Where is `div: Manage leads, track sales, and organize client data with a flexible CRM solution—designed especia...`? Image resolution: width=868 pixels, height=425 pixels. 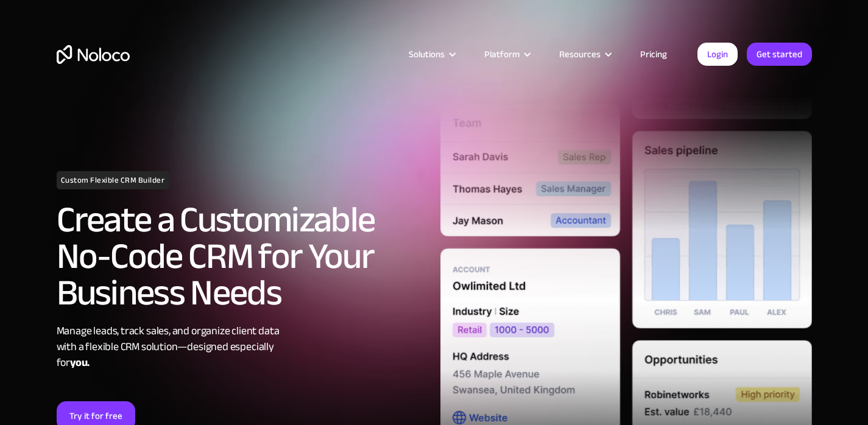
div: Manage leads, track sales, and organize client data with a flexible CRM solution—designed especia... is located at coordinates (242, 347).